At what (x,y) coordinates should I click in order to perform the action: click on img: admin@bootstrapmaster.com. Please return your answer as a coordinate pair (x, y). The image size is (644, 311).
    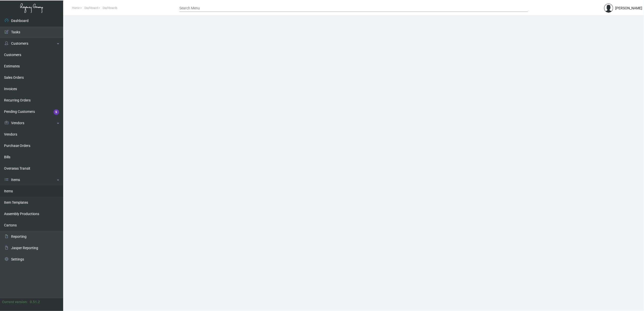
    Looking at the image, I should click on (608, 8).